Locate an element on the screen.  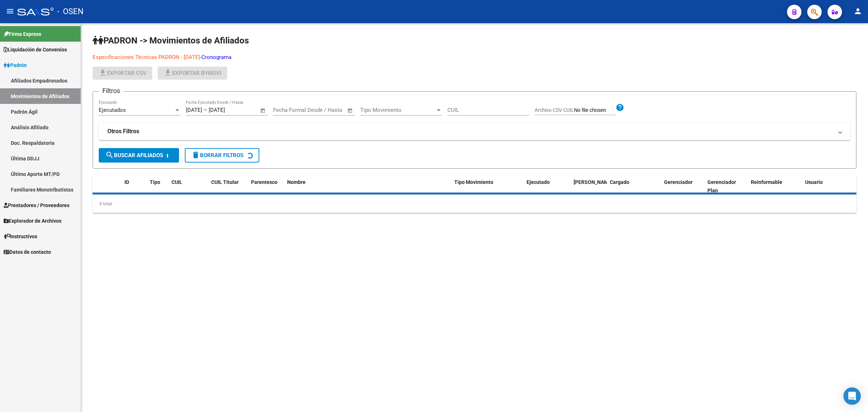
span: Ejecutado is located at coordinates (538, 182).